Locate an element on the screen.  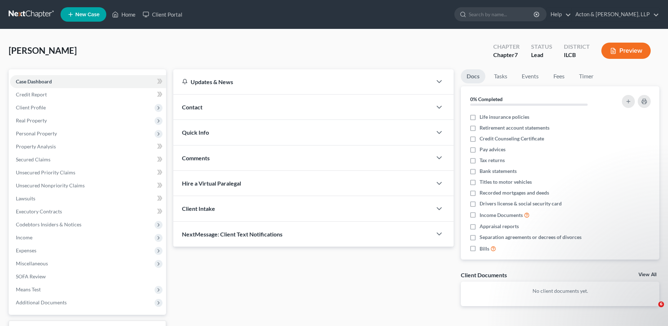
span: Appraisal reports is located at coordinates (499, 226).